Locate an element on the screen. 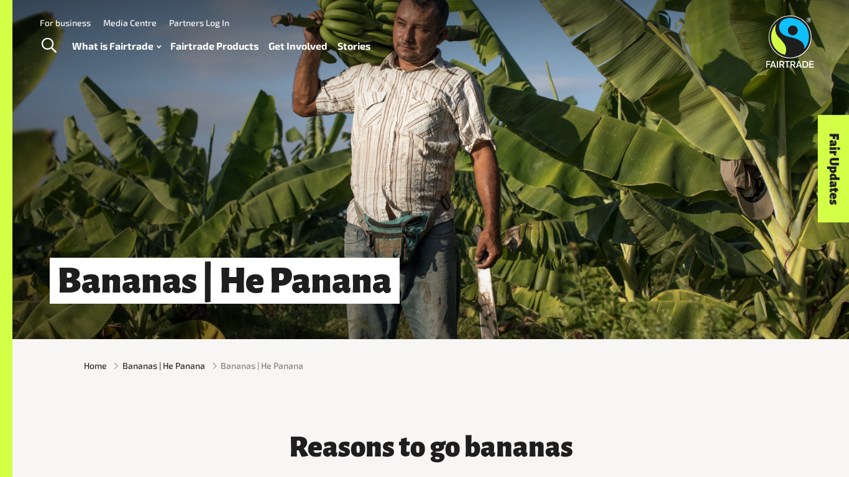  a: Media Centre is located at coordinates (130, 22).